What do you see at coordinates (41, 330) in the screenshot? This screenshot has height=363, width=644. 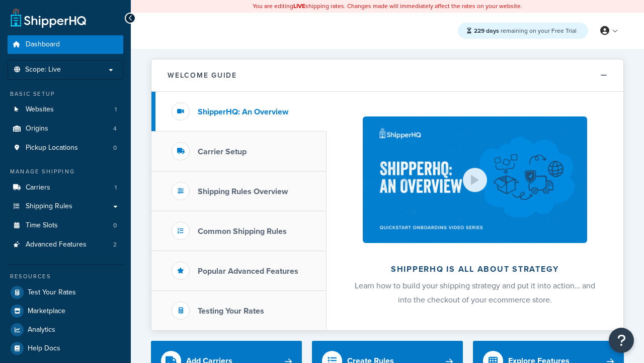 I see `span: Analytics` at bounding box center [41, 330].